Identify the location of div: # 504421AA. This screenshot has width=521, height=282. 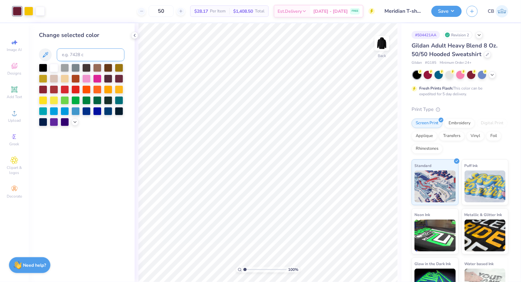
(425, 35).